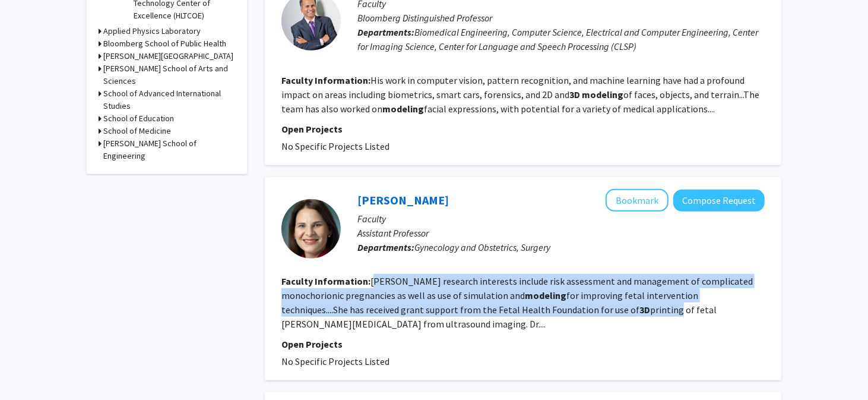 The image size is (868, 400). Describe the element at coordinates (137, 131) in the screenshot. I see `h3: School of Medicine` at that location.